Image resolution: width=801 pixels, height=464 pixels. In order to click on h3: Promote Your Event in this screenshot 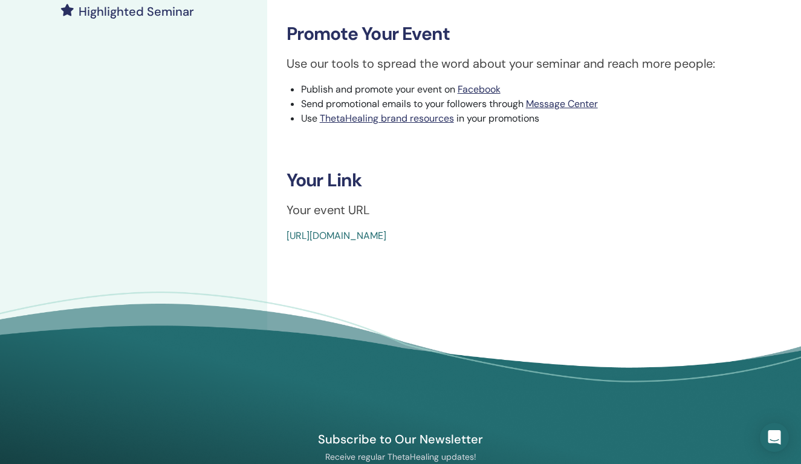, I will do `click(534, 34)`.